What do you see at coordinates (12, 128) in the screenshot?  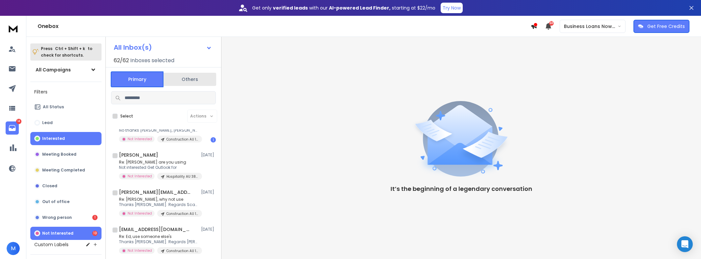 I see `a: 14` at bounding box center [12, 128].